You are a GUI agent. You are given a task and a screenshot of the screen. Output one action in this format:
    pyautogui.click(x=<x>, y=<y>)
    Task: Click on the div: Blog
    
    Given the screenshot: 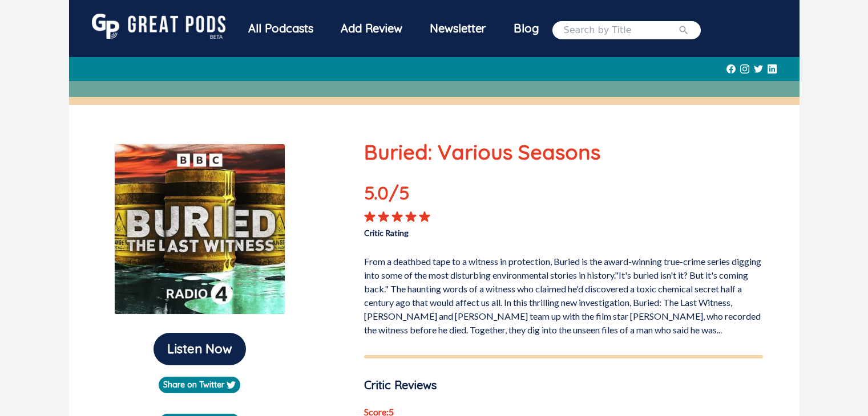 What is the action you would take?
    pyautogui.click(x=526, y=29)
    